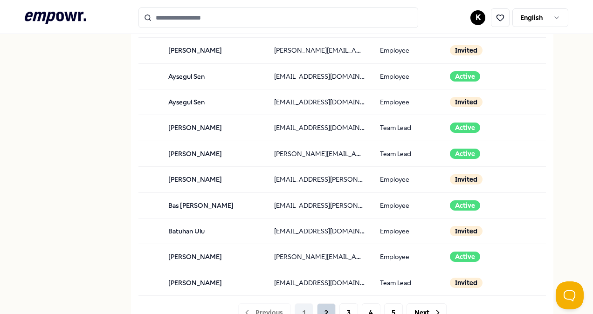 Image resolution: width=593 pixels, height=314 pixels. Describe the element at coordinates (478, 18) in the screenshot. I see `button: K` at that location.